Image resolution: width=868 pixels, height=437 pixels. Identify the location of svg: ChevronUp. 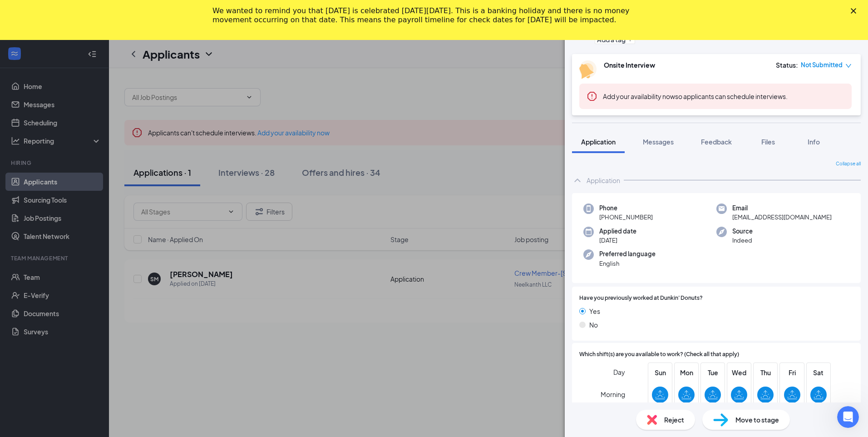
(578, 180).